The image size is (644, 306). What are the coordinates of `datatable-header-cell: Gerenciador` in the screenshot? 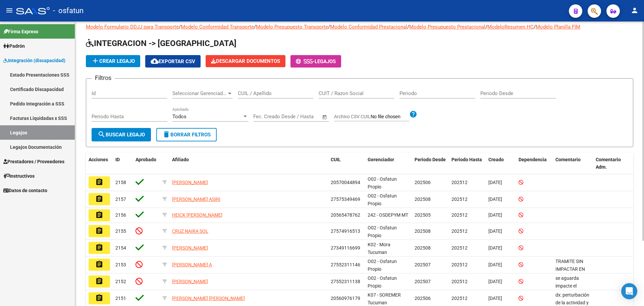 It's located at (389, 164).